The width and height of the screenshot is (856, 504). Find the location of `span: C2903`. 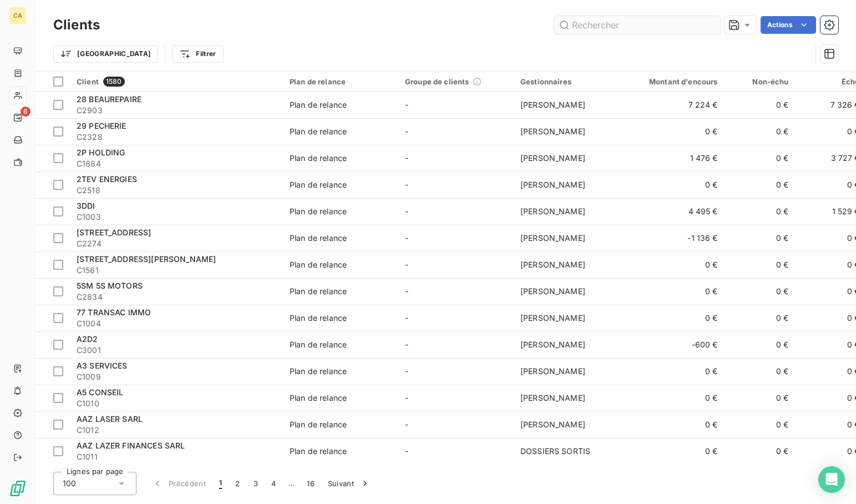

span: C2903 is located at coordinates (176, 110).